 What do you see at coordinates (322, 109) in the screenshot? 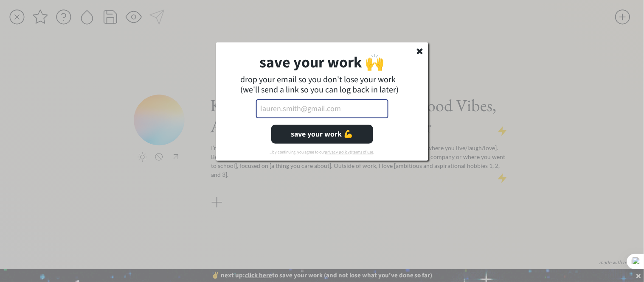
I see `input: lauren.smith@gmail.com` at bounding box center [322, 109].